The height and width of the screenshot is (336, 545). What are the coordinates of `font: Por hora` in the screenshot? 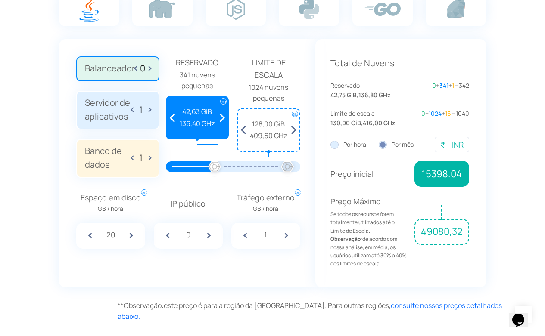 It's located at (354, 144).